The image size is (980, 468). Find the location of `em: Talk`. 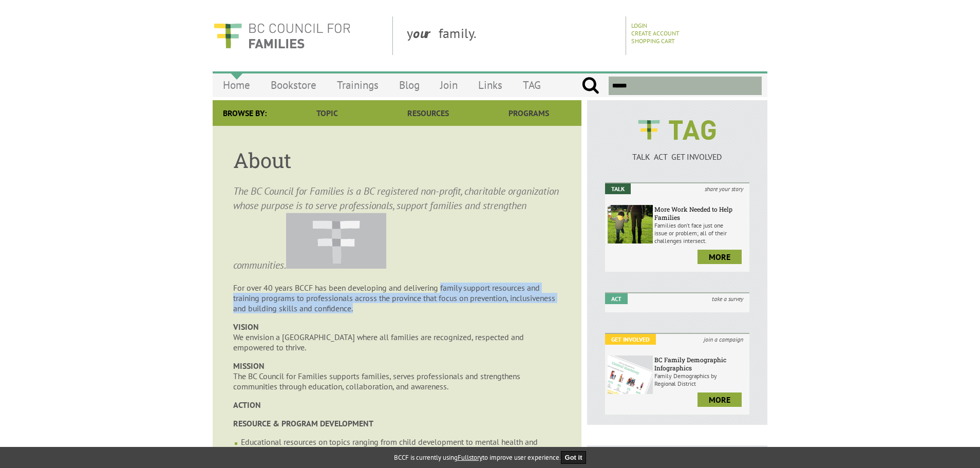

em: Talk is located at coordinates (618, 188).